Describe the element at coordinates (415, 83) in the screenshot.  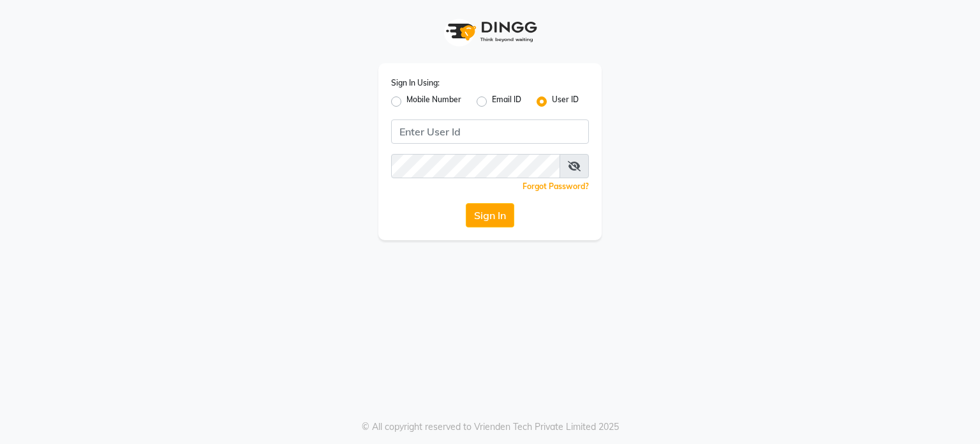
I see `label: Sign In Using:` at that location.